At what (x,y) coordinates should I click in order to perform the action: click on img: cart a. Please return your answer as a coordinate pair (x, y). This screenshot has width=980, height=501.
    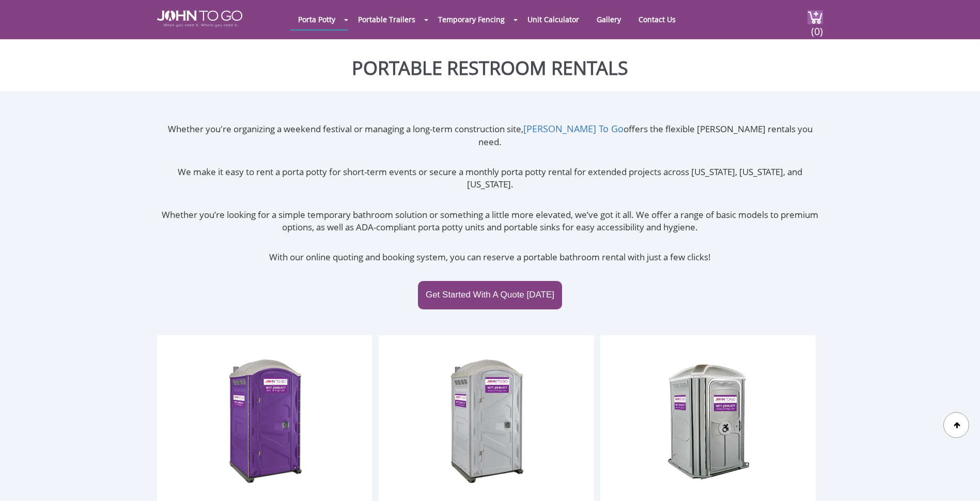
    Looking at the image, I should click on (815, 17).